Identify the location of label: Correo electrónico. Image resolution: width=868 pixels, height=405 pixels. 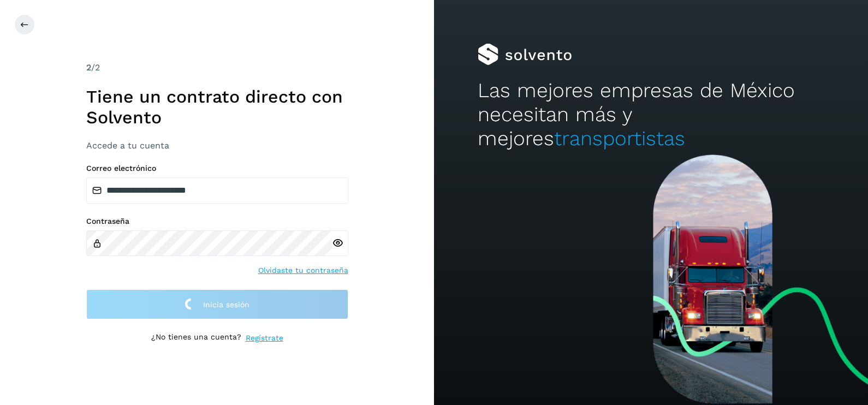
(217, 168).